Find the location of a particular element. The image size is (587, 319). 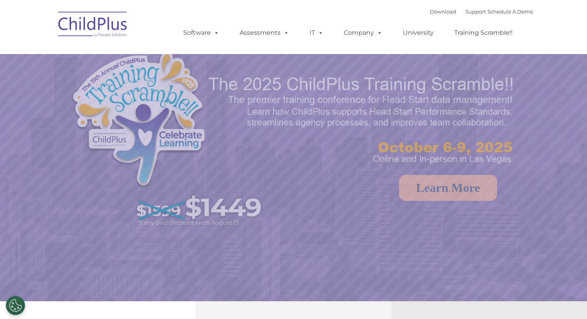

a: University is located at coordinates (418, 33).